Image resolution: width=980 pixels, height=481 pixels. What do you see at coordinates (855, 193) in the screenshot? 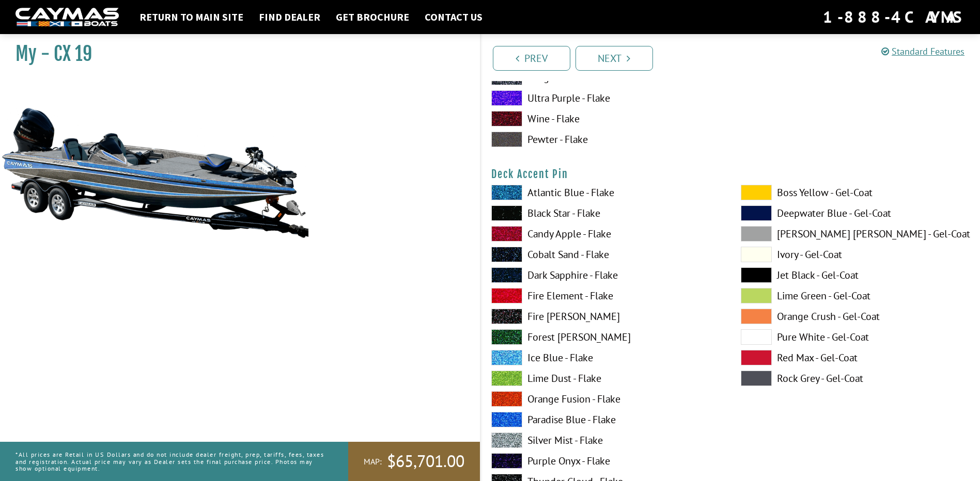
I see `label: Boss Yellow - Gel-Coat` at bounding box center [855, 193].